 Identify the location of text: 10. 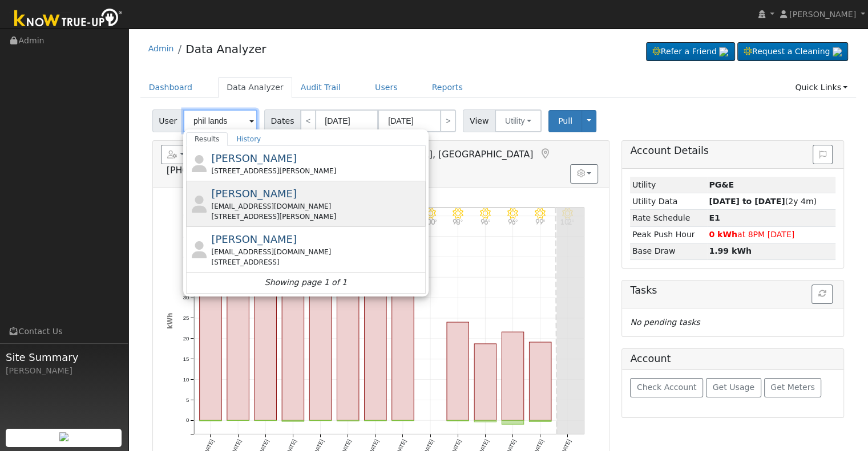
(185, 379).